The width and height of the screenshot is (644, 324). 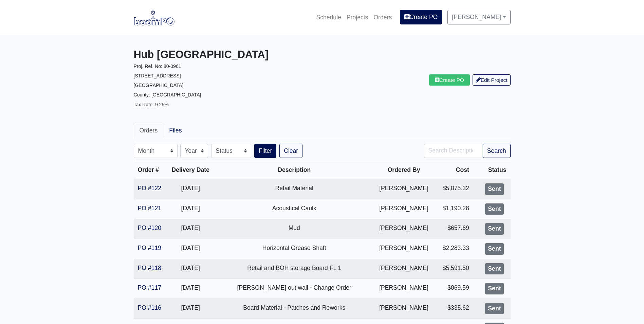 I want to click on th: Delivery Date, so click(x=191, y=170).